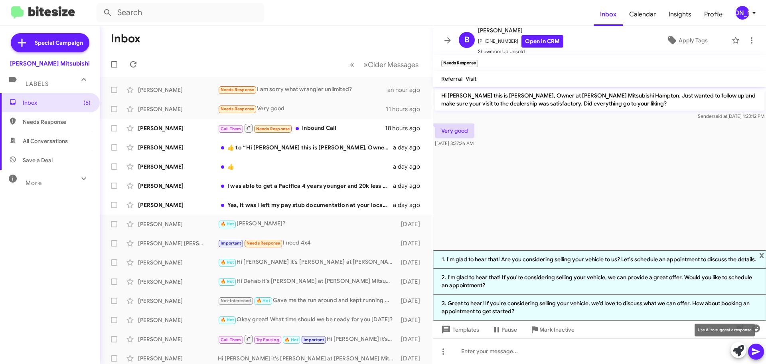 Image resolution: width=766 pixels, height=364 pixels. Describe the element at coordinates (459, 329) in the screenshot. I see `button: Templates` at that location.